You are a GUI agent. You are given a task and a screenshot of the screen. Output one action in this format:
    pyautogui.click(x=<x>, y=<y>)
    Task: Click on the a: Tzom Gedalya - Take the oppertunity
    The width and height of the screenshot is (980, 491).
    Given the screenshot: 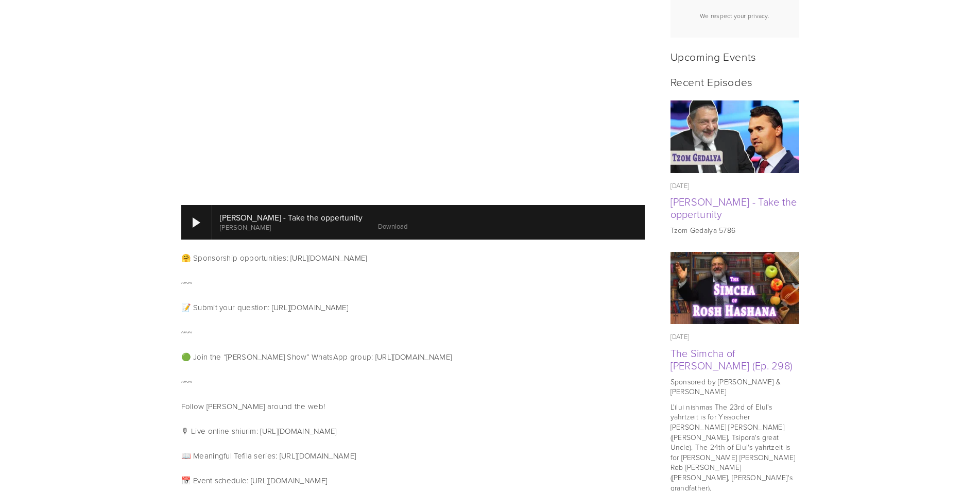 What is the action you would take?
    pyautogui.click(x=735, y=136)
    